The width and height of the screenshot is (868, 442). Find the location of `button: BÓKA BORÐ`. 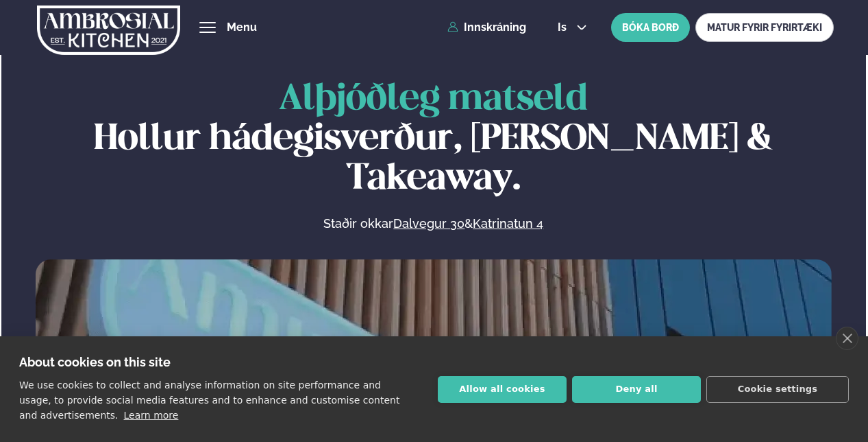

button: BÓKA BORÐ is located at coordinates (650, 27).